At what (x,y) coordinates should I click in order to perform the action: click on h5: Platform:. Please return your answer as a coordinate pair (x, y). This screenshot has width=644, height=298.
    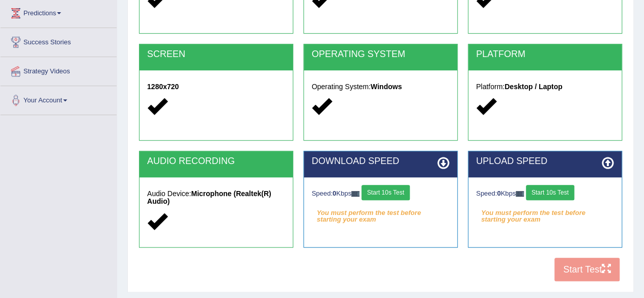
    Looking at the image, I should click on (545, 87).